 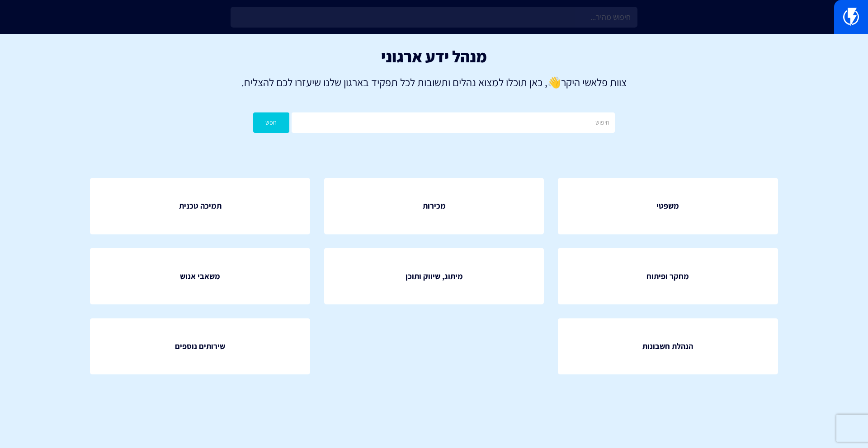 What do you see at coordinates (668, 276) in the screenshot?
I see `a: מחקר ופיתוח` at bounding box center [668, 276].